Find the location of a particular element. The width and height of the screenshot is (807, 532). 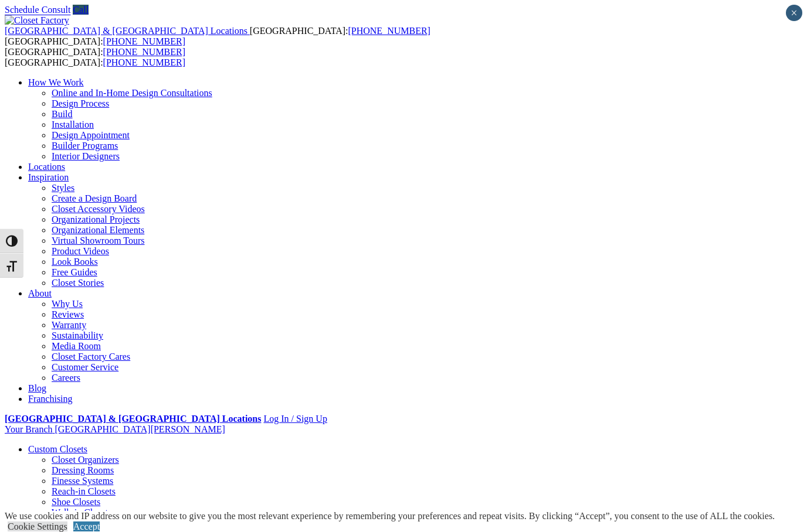

div: We use cookies and IP address on our website to give you the most relevant experience by remember... is located at coordinates (389, 516).